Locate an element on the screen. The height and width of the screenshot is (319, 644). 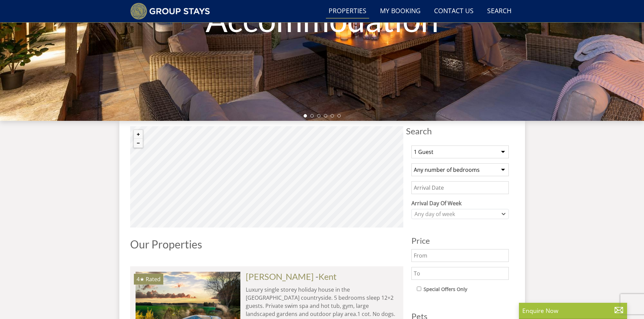
a: Kent is located at coordinates (328, 277).